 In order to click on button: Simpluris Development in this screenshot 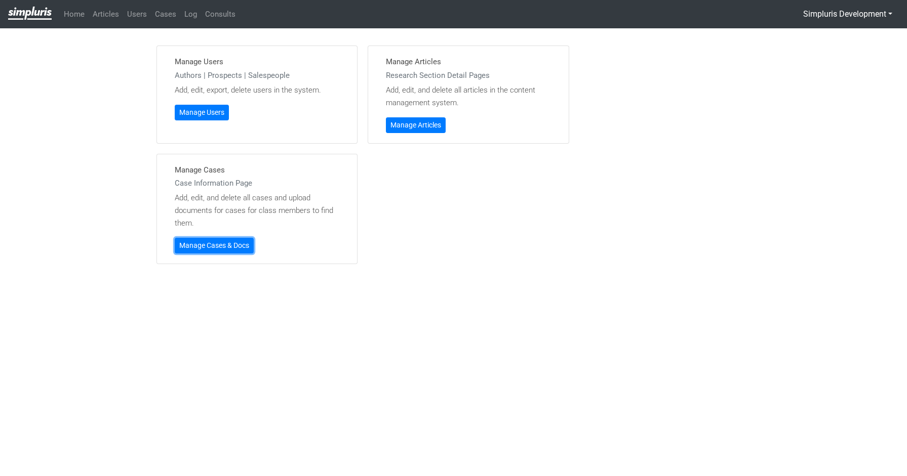, I will do `click(848, 14)`.